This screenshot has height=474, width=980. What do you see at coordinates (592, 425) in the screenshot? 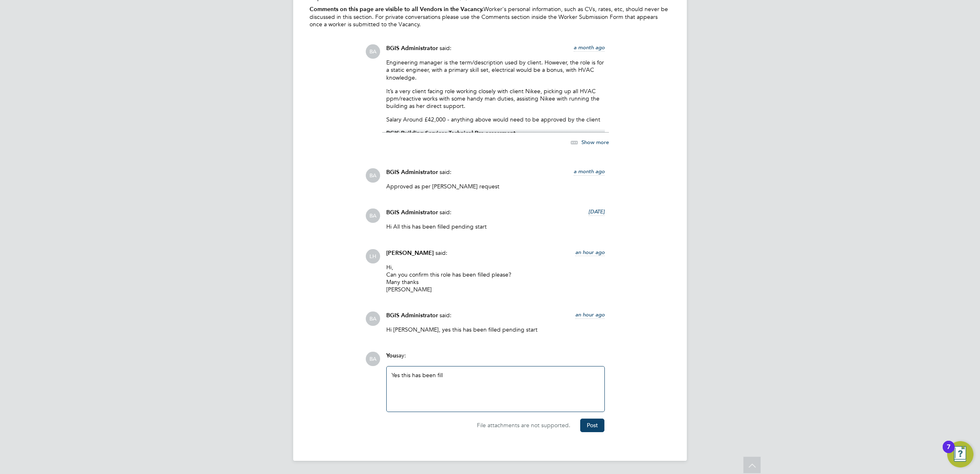
I see `button: Post` at bounding box center [592, 425].